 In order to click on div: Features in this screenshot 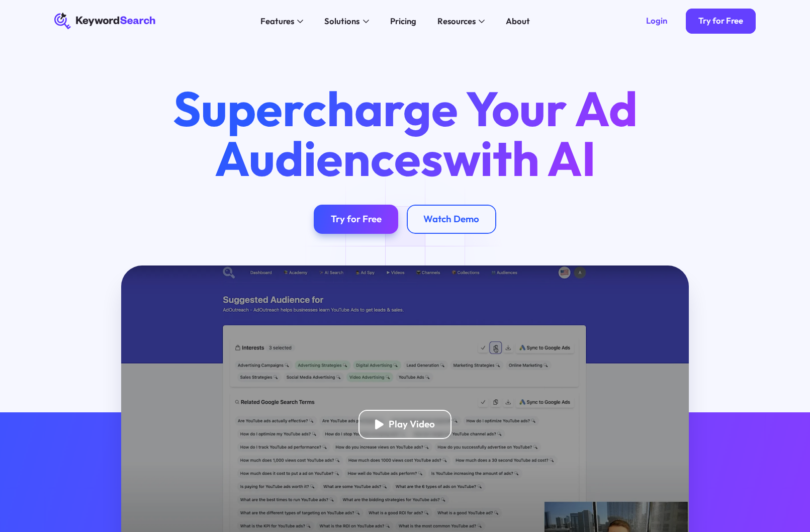, I will do `click(277, 21)`.